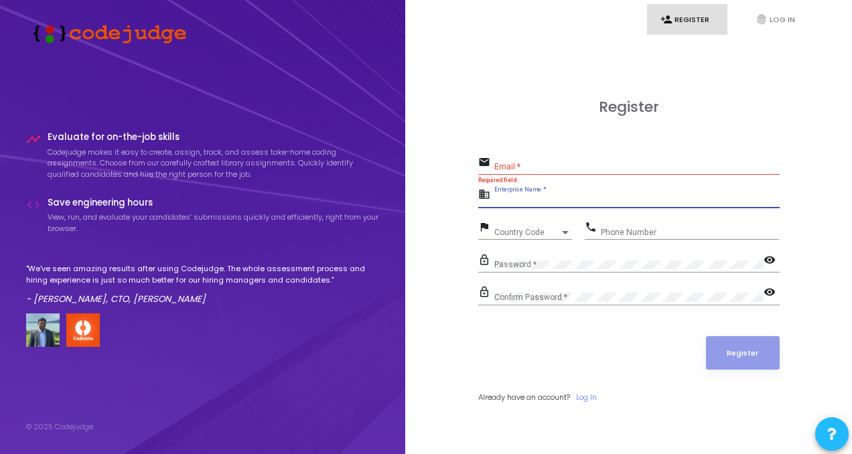 Image resolution: width=852 pixels, height=454 pixels. Describe the element at coordinates (214, 137) in the screenshot. I see `h4: Evaluate for on-the-job skills` at that location.